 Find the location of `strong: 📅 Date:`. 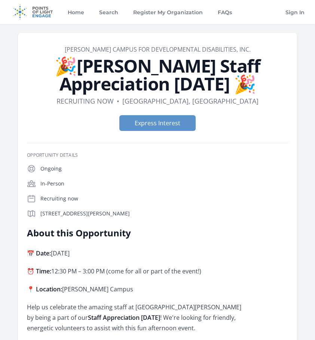

strong: 📅 Date: is located at coordinates (39, 253).